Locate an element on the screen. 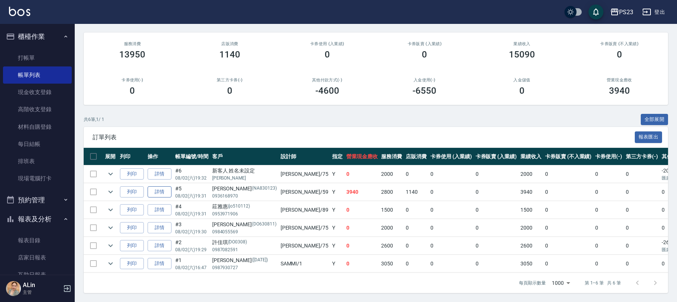 Image resolution: width=677 pixels, height=302 pixels. td: #6 is located at coordinates (192, 174).